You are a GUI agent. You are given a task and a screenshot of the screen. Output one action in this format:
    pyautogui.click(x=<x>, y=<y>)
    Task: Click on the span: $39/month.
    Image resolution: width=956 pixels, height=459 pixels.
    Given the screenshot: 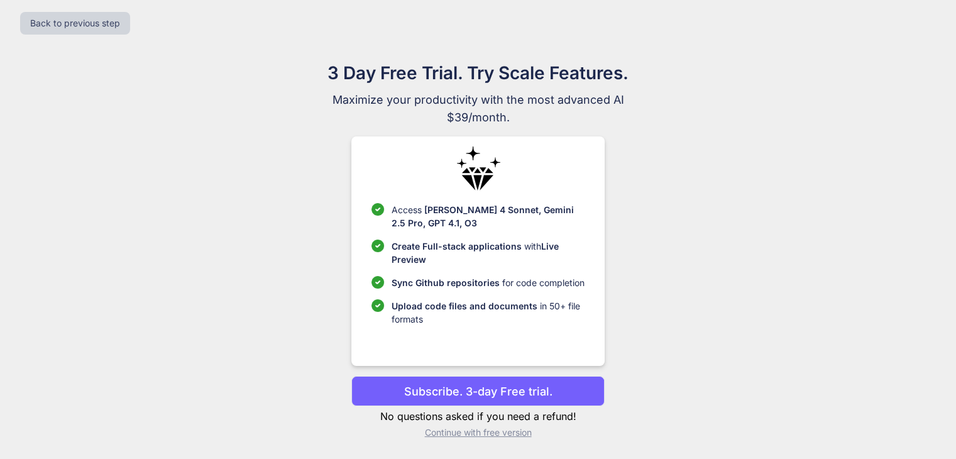 What is the action you would take?
    pyautogui.click(x=478, y=118)
    